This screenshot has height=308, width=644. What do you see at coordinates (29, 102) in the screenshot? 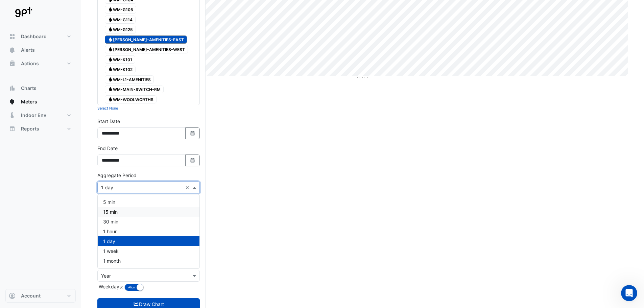
I see `span: Meters` at bounding box center [29, 102].